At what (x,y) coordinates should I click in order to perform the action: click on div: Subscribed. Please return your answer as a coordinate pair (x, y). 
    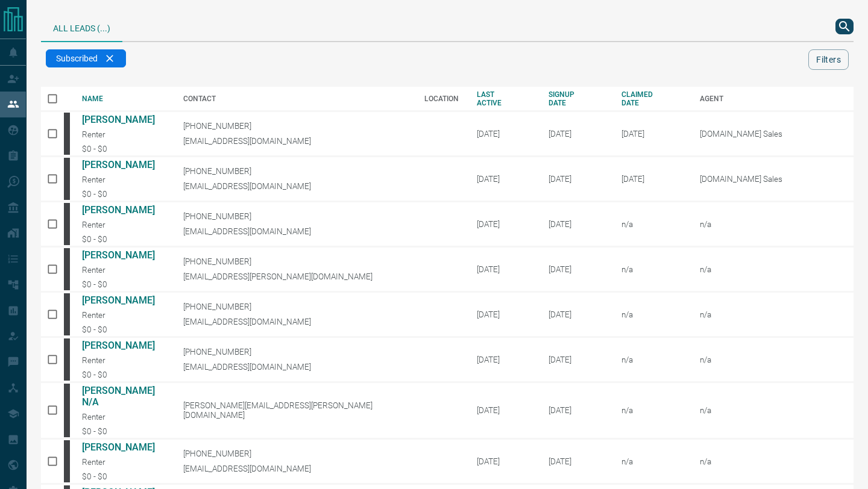
    Looking at the image, I should click on (85, 59).